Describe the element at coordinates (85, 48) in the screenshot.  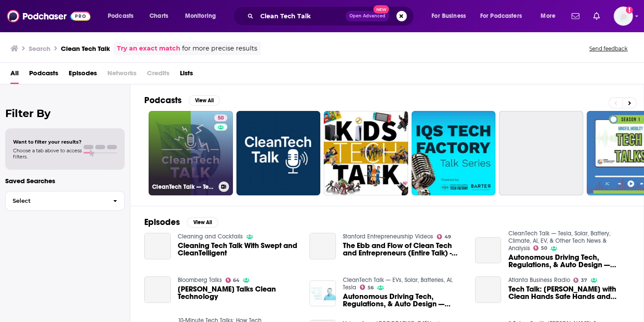
I see `h3: Clean Tech Talk` at that location.